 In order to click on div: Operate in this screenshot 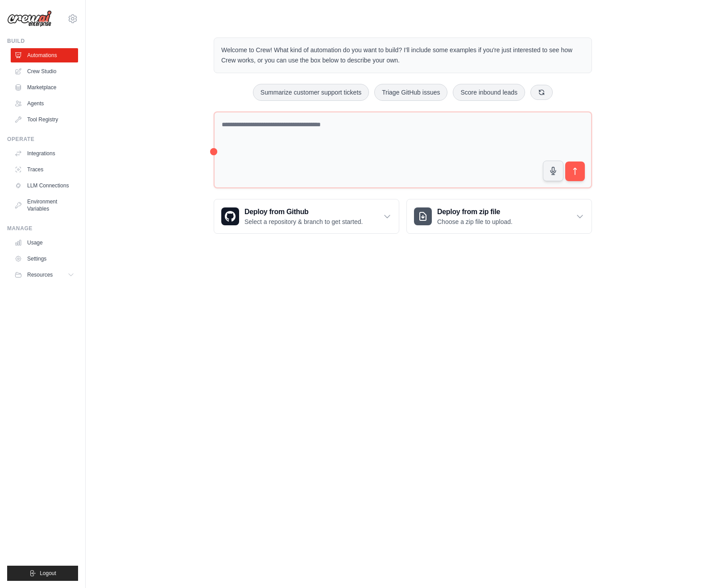, I will do `click(42, 139)`.